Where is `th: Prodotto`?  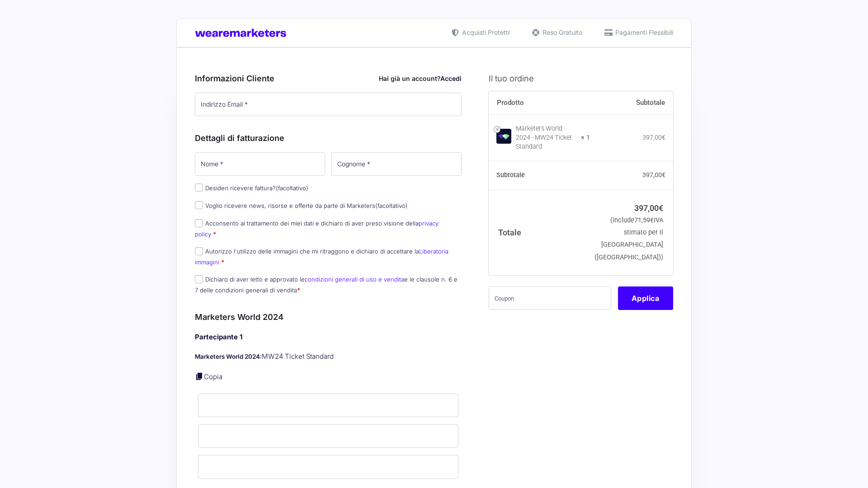
th: Prodotto is located at coordinates (539, 103).